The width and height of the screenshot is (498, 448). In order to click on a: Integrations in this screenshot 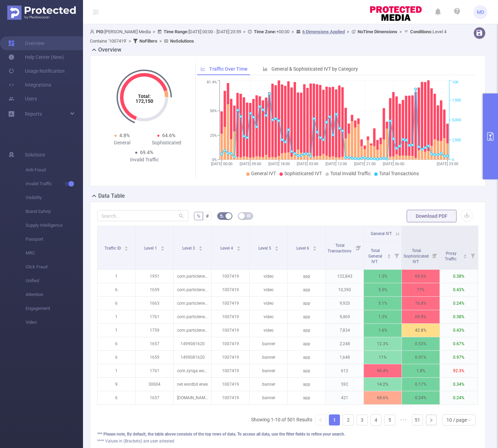, I will do `click(30, 85)`.